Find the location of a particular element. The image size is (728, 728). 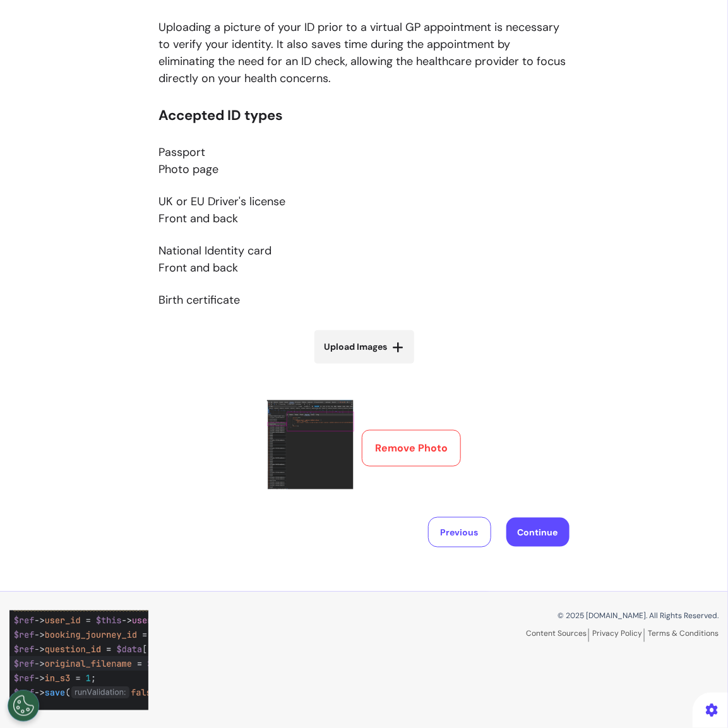

a: Privacy Policy is located at coordinates (618, 635).